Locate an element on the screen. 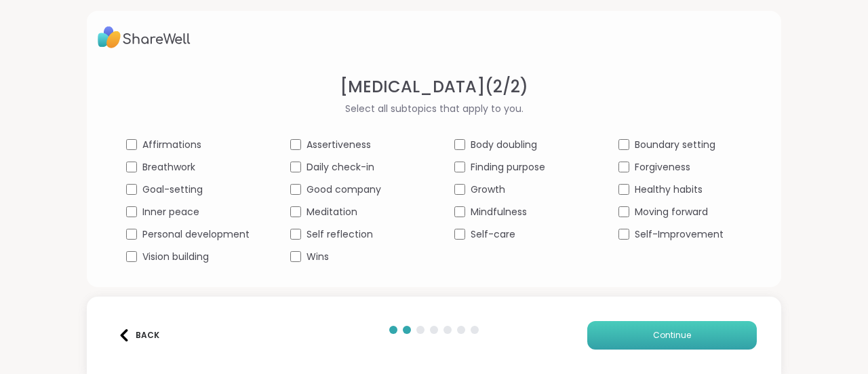 This screenshot has width=868, height=374. span: Moving forward is located at coordinates (671, 212).